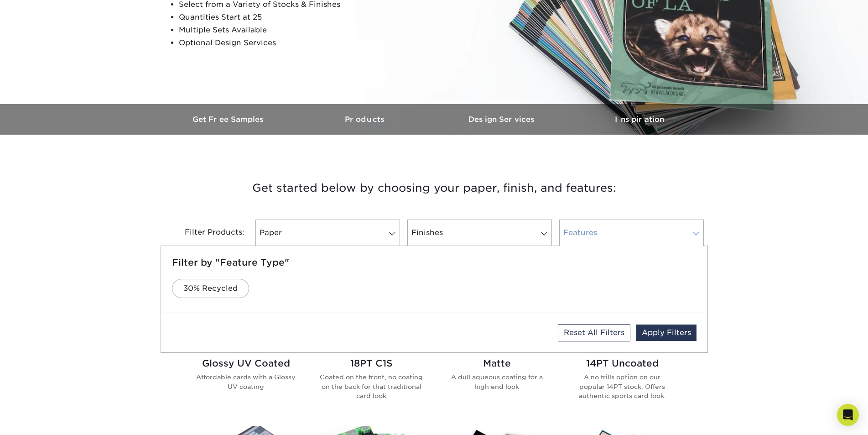 The image size is (868, 435). Describe the element at coordinates (229, 119) in the screenshot. I see `h3: Get Free Samples` at that location.